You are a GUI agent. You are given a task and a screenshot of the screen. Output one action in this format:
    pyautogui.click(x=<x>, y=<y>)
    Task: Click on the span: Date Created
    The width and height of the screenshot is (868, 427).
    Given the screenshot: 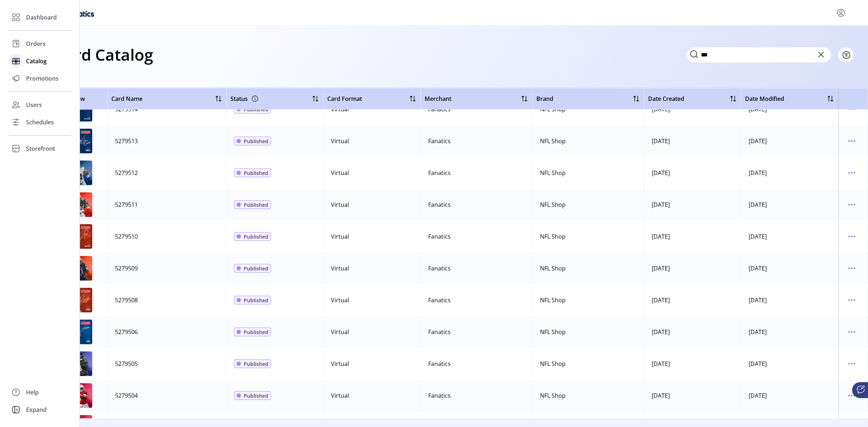 What is the action you would take?
    pyautogui.click(x=666, y=99)
    